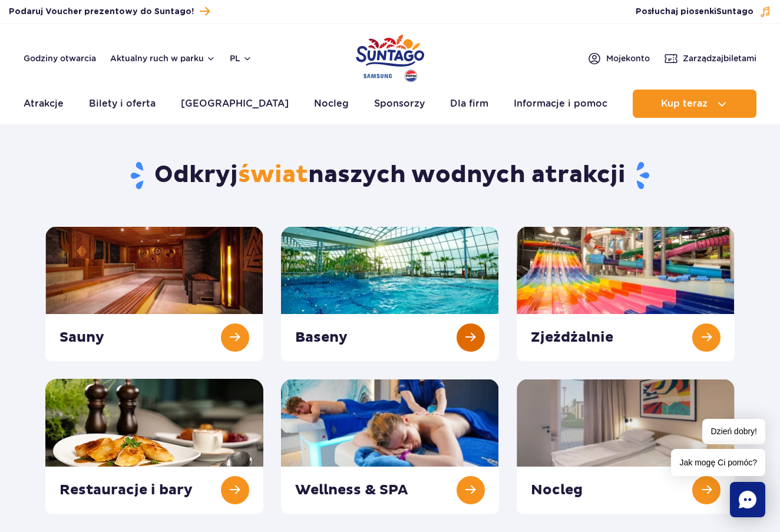  Describe the element at coordinates (695, 103) in the screenshot. I see `button: Kup teraz` at that location.